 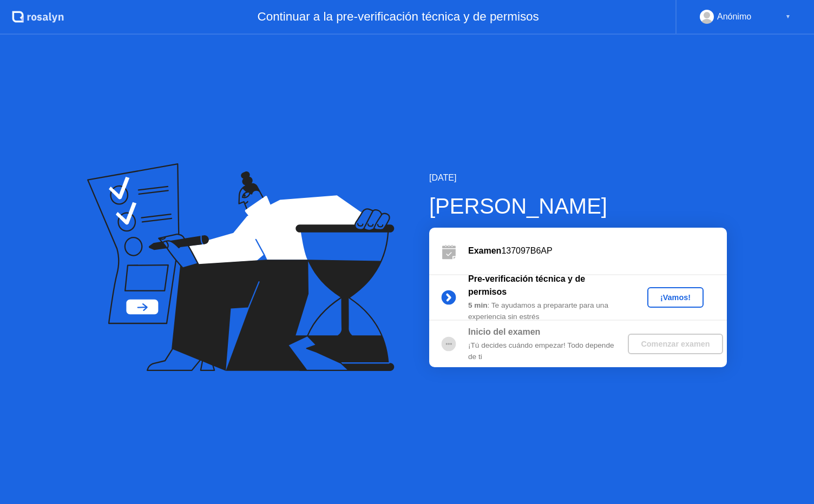 What do you see at coordinates (546, 311) in the screenshot?
I see `div: : Te ayudamos a prepararte para una experiencia sin estrés` at bounding box center [546, 311].